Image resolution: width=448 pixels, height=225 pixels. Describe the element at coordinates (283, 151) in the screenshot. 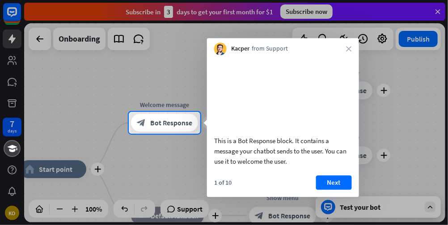

I see `div: This is a Bot Response block. It contains a message your chatbot sends to the user. You can use i...` at that location.